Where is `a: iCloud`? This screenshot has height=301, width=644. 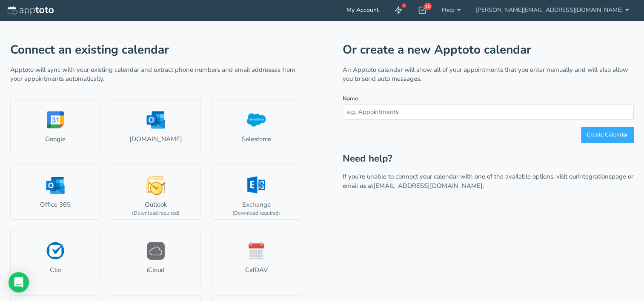
a: iCloud is located at coordinates (156, 258).